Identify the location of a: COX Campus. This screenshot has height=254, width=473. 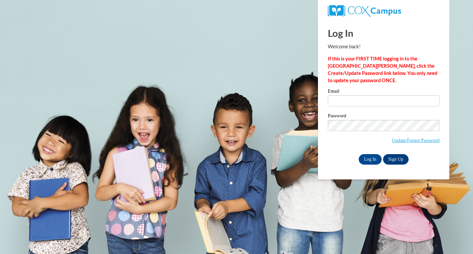
(364, 10).